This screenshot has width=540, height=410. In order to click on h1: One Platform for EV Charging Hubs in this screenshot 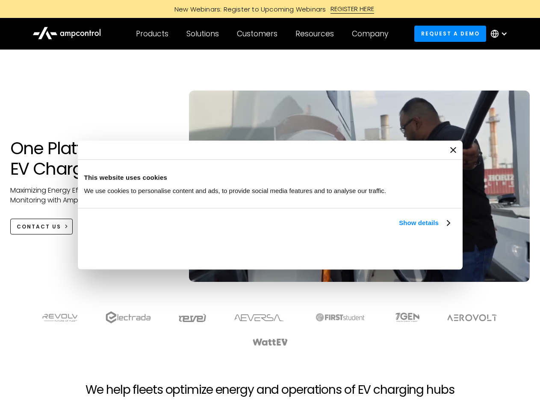, I will do `click(91, 159)`.